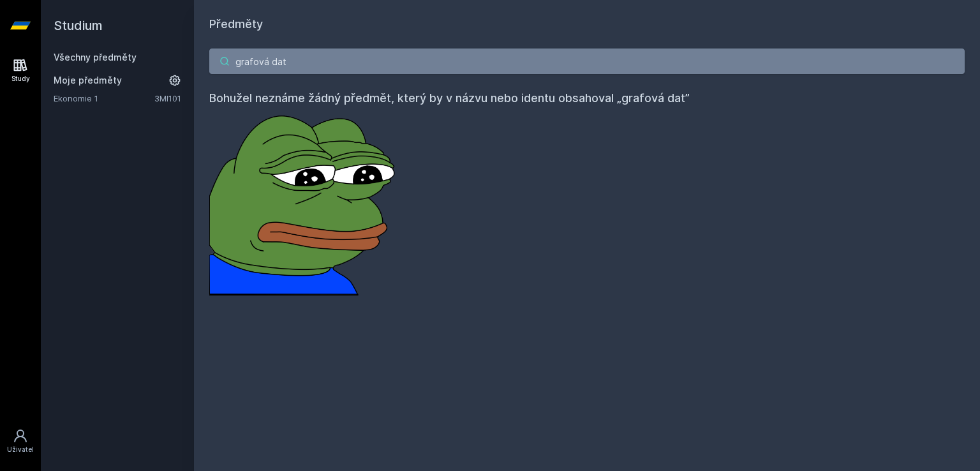 This screenshot has width=980, height=471. I want to click on h4: Bohužel neznáme žádný předmět, který by v názvu nebo identu obsahoval „grafová dat”, so click(587, 98).